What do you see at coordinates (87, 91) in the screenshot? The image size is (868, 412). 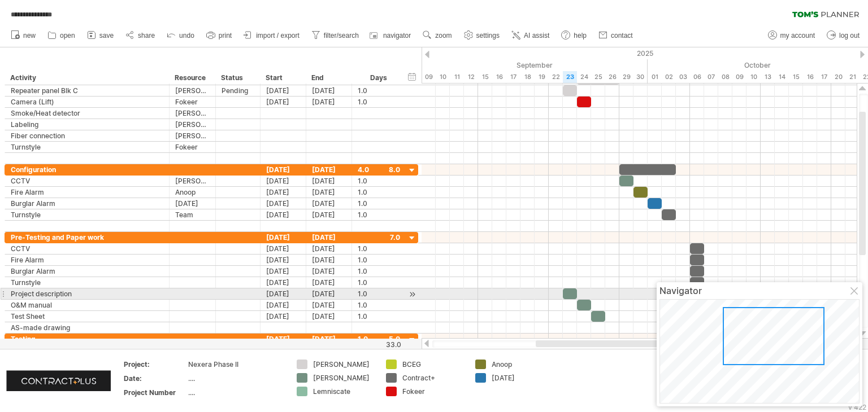 I see `div: Repeater panel Blk C` at bounding box center [87, 91].